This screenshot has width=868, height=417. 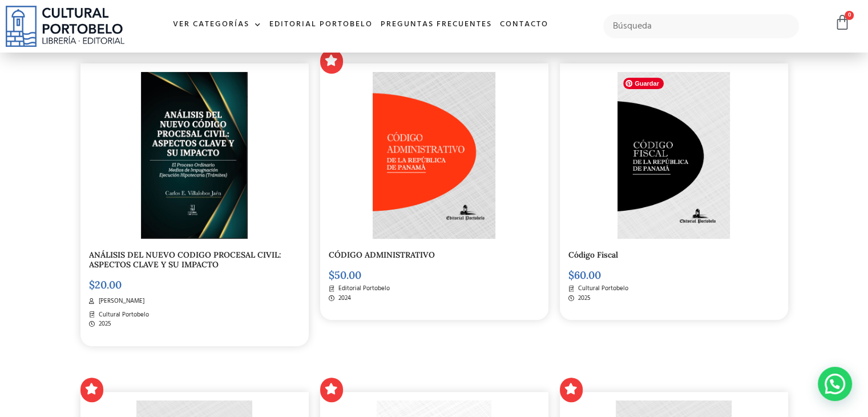 I want to click on img: Captura de pantalla 2025-09-02 115825, so click(x=195, y=155).